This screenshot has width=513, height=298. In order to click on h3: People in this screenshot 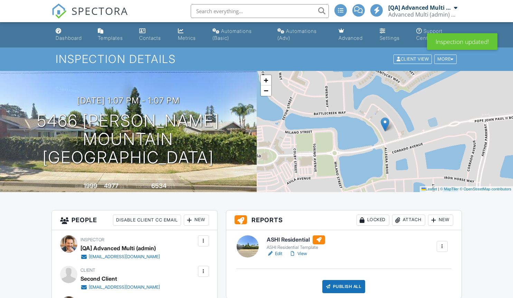, I will do `click(134, 220)`.